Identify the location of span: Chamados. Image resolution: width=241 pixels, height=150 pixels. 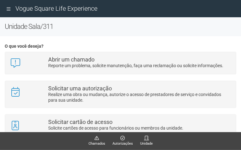
(97, 144).